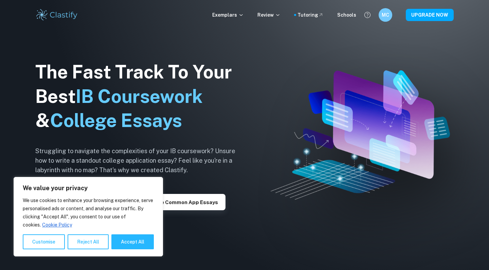 This screenshot has width=489, height=270. What do you see at coordinates (57, 225) in the screenshot?
I see `a: Cookie Policy` at bounding box center [57, 225].